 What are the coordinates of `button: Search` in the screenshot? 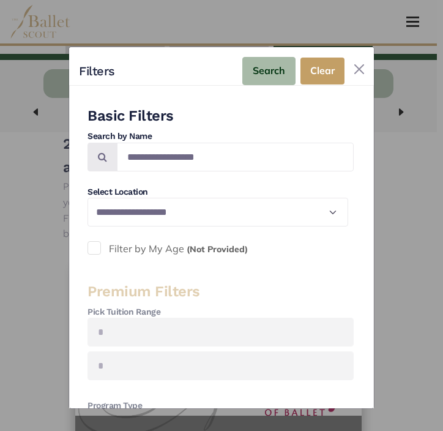 It's located at (269, 71).